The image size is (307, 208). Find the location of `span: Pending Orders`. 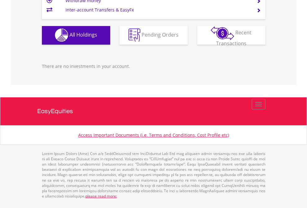

span: Pending Orders is located at coordinates (160, 35).